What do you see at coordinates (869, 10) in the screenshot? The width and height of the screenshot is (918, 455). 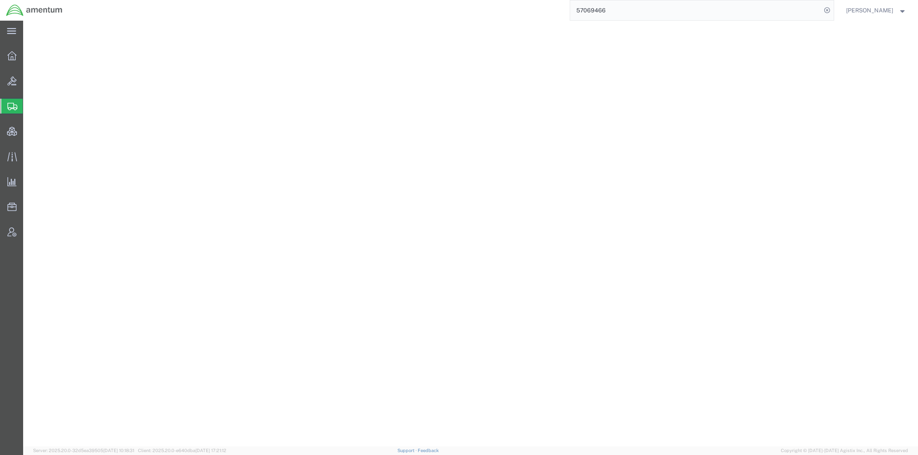 I see `span: Jason Champagne` at bounding box center [869, 10].